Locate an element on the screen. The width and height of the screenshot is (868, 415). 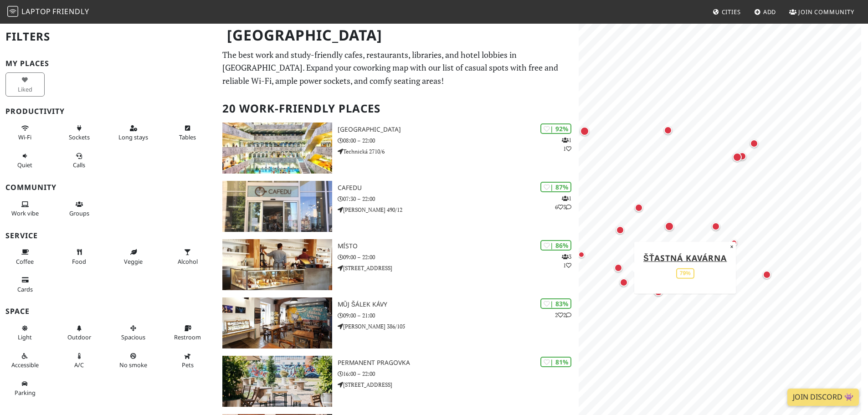
span: People working is located at coordinates (25, 213).